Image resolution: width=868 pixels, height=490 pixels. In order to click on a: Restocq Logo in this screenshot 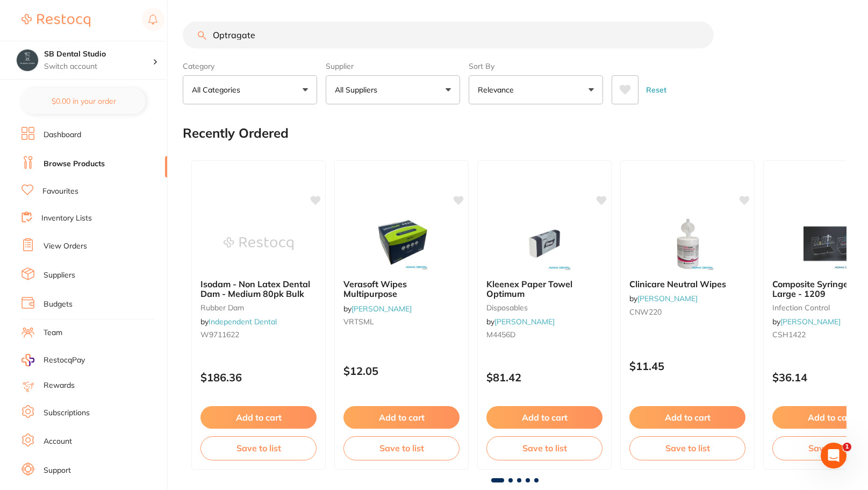, I will do `click(56, 21)`.